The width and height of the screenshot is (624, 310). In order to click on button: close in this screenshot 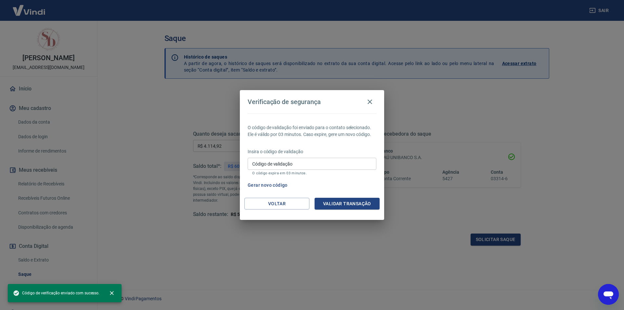, I will do `click(112, 293)`.